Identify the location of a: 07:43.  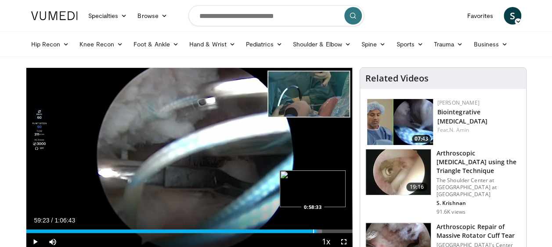
(400, 122).